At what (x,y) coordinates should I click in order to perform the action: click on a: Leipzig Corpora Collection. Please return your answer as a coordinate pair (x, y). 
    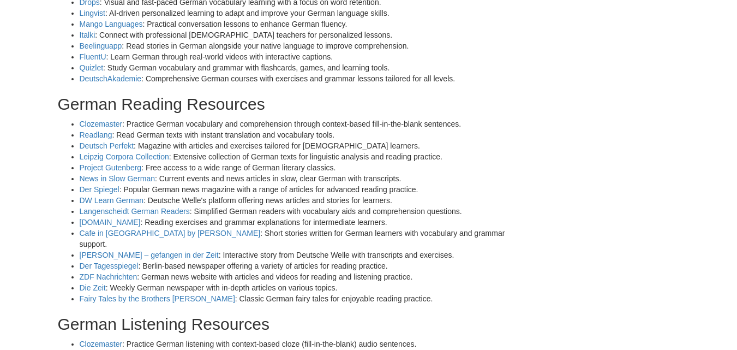
    Looking at the image, I should click on (124, 157).